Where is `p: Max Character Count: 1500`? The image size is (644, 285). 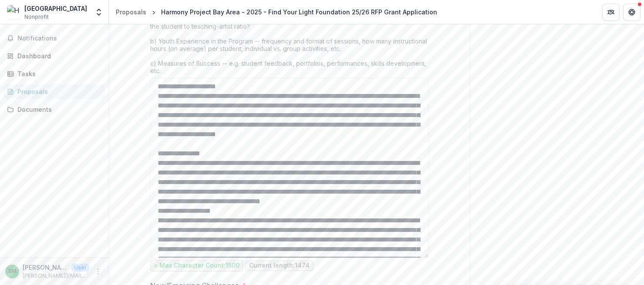
p: Max Character Count: 1500 is located at coordinates (200, 265).